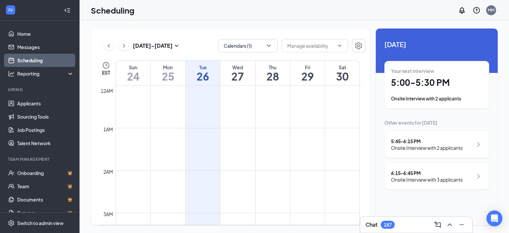 The height and width of the screenshot is (233, 509). Describe the element at coordinates (342, 73) in the screenshot. I see `a: August 30, 2025` at that location.